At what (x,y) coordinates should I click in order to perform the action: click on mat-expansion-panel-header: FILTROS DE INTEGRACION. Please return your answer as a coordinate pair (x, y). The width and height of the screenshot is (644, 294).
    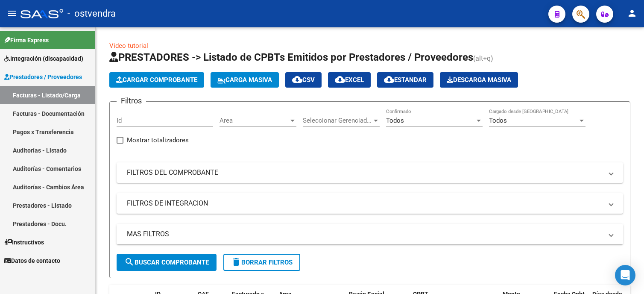
    Looking at the image, I should click on (370, 203).